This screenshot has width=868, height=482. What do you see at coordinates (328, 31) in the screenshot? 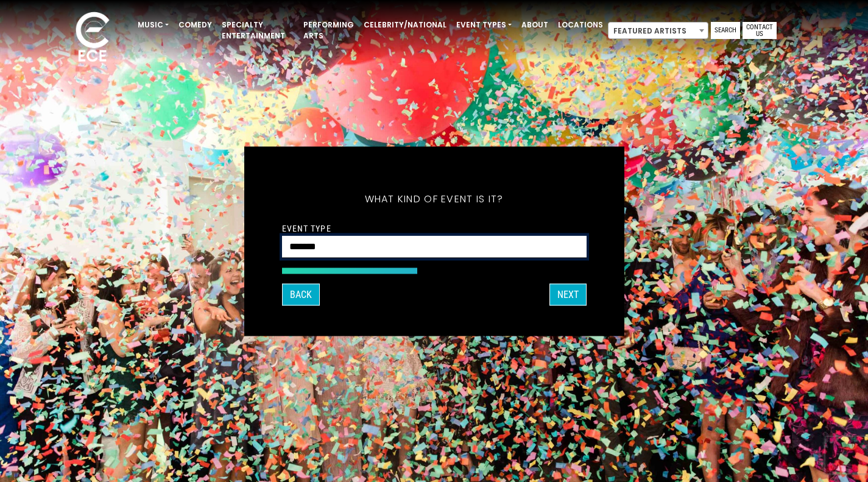
I see `a: Performing Arts` at bounding box center [328, 31].